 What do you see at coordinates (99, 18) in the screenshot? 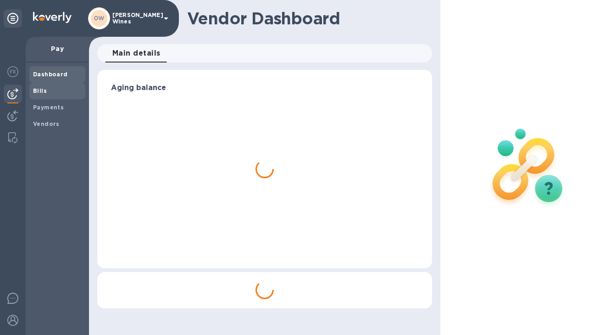
I see `b: OW` at bounding box center [99, 18].